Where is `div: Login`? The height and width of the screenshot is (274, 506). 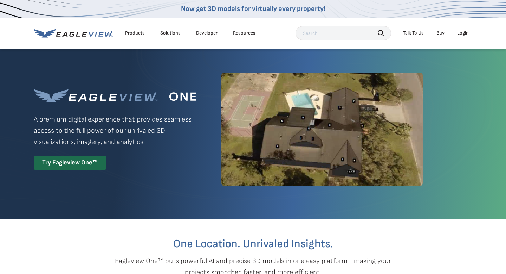
div: Login is located at coordinates (463, 33).